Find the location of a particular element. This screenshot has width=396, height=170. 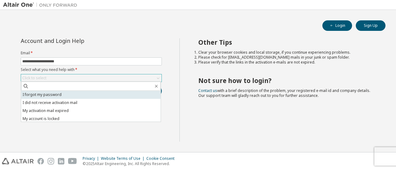

h2: Other Tips is located at coordinates (286, 42).